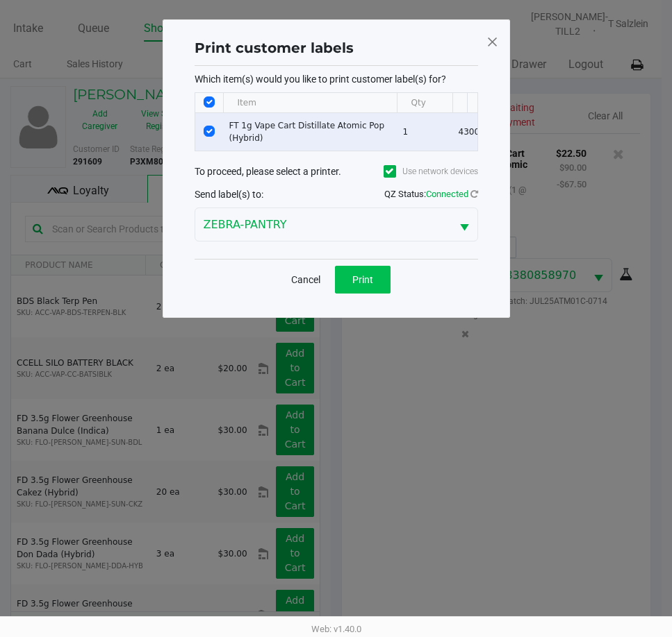 This screenshot has height=637, width=672. What do you see at coordinates (424, 132) in the screenshot?
I see `td: 1` at bounding box center [424, 132].